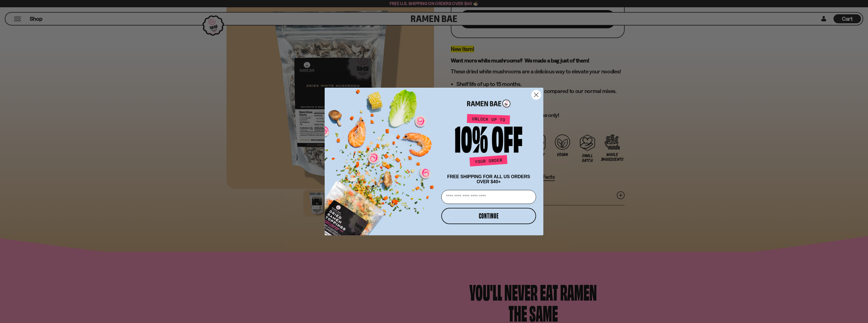 This screenshot has width=868, height=323. I want to click on img: ce7035ce-2e49-461c-ae4b-8ade7372f32c.png, so click(382, 159).